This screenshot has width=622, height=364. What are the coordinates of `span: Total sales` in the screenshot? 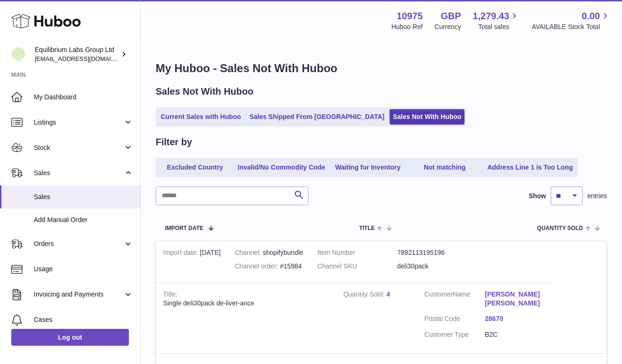 It's located at (499, 26).